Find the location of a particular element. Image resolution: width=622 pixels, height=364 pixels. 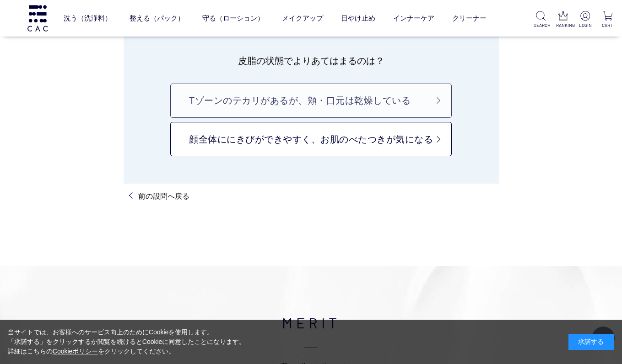

a: 守る（ローション） is located at coordinates (233, 18).